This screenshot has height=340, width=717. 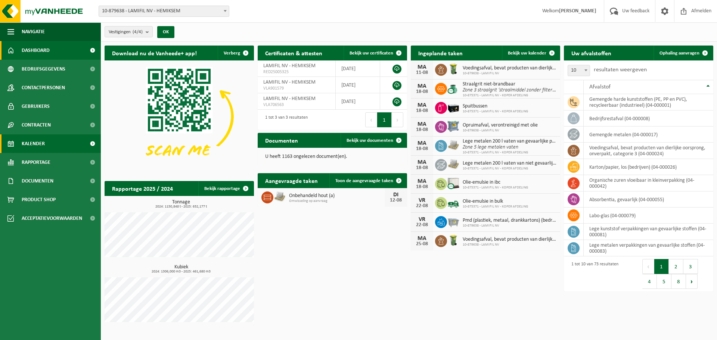 What do you see at coordinates (648, 215) in the screenshot?
I see `td: labo-glas (04-000079)` at bounding box center [648, 215].